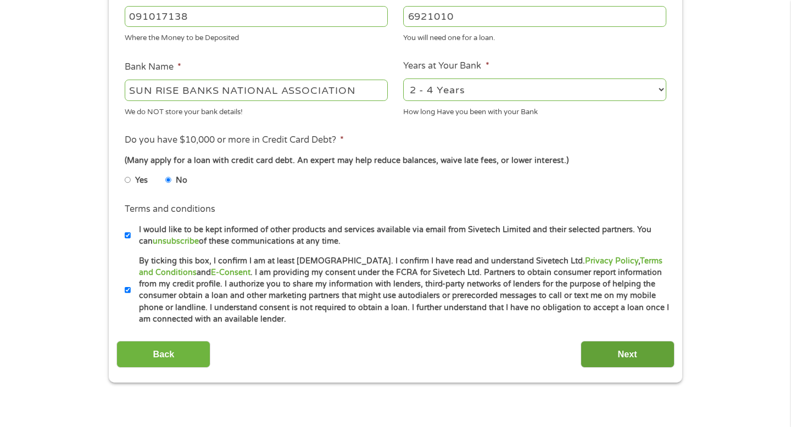 The height and width of the screenshot is (427, 791). I want to click on label: Do you have $10,000 or more in Credit Card Debt?, so click(234, 140).